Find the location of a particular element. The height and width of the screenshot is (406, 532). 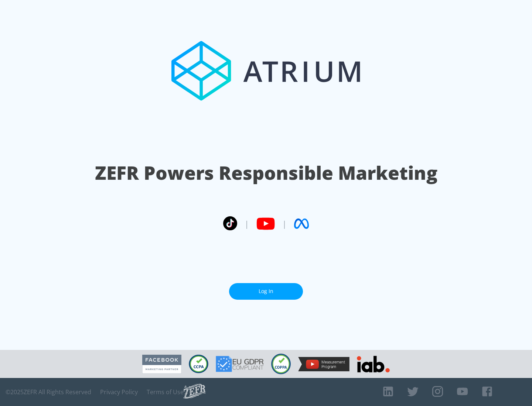

h1: ZEFR Powers Responsible Marketing is located at coordinates (266, 173).